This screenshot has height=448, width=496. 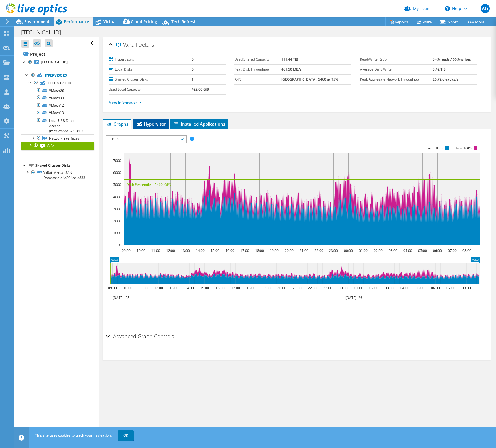 I want to click on b: 461.50 MB/s, so click(x=291, y=69).